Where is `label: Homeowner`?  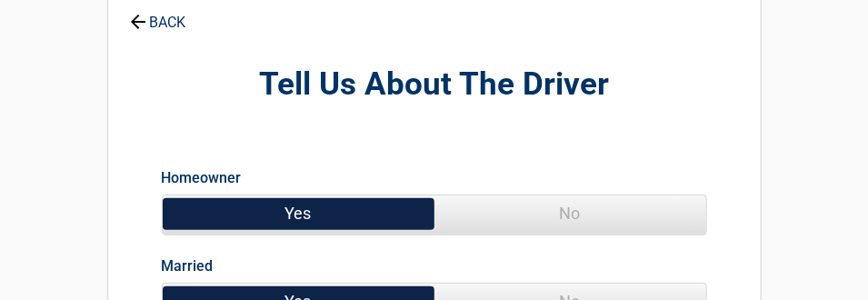
label: Homeowner is located at coordinates (202, 178).